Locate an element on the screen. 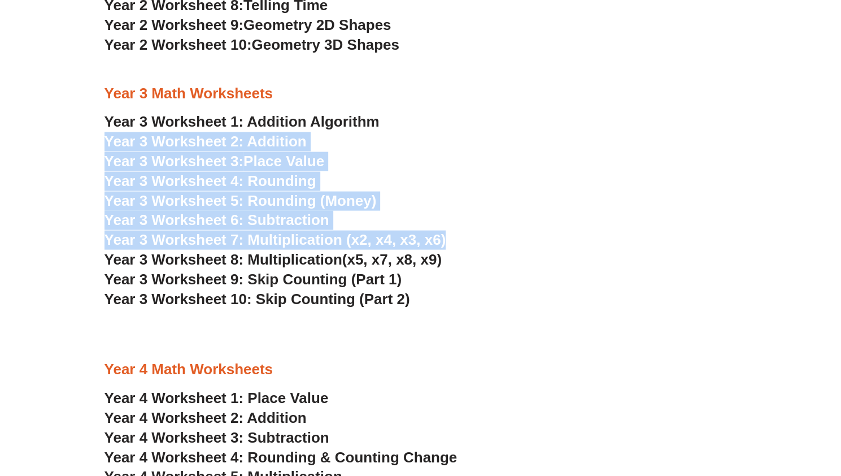 Image resolution: width=841 pixels, height=476 pixels. span: Year 2 Worksheet 9: is located at coordinates (174, 25).